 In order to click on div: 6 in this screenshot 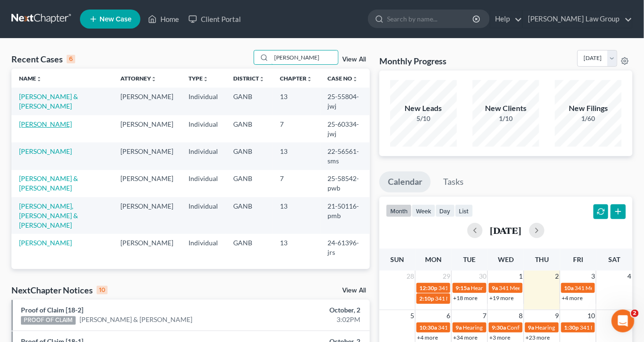, I will do `click(71, 59)`.